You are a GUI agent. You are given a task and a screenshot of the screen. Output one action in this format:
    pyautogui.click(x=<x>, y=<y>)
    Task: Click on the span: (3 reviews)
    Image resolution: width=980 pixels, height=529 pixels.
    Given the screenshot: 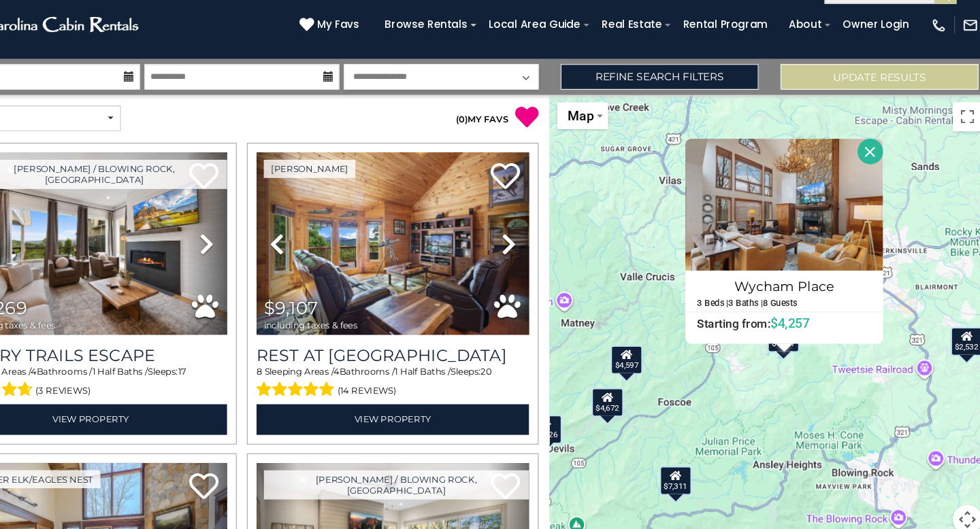 What is the action you would take?
    pyautogui.click(x=119, y=381)
    